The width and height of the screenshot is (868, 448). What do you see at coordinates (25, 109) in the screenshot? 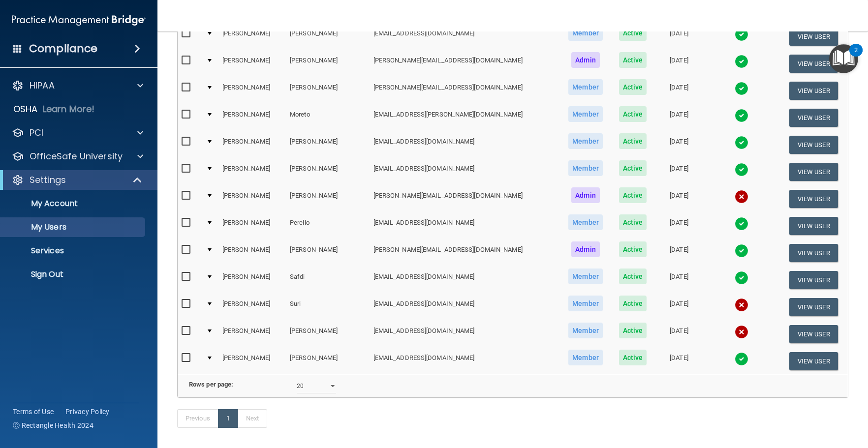
I see `p: OSHA` at bounding box center [25, 109].